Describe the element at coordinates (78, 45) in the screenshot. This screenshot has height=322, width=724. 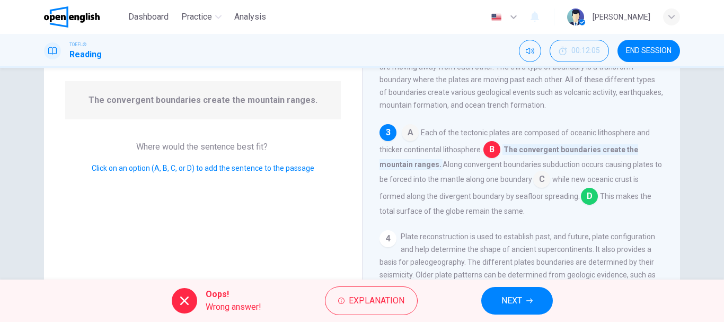
I see `span: TOEFL®` at that location.